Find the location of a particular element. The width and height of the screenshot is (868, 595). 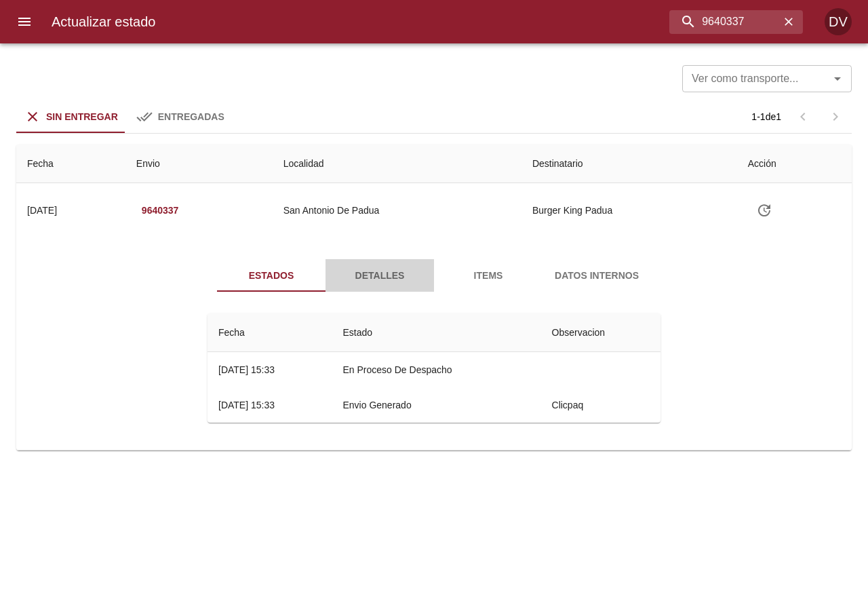

div: Tabs detalle de guia is located at coordinates (434, 276).